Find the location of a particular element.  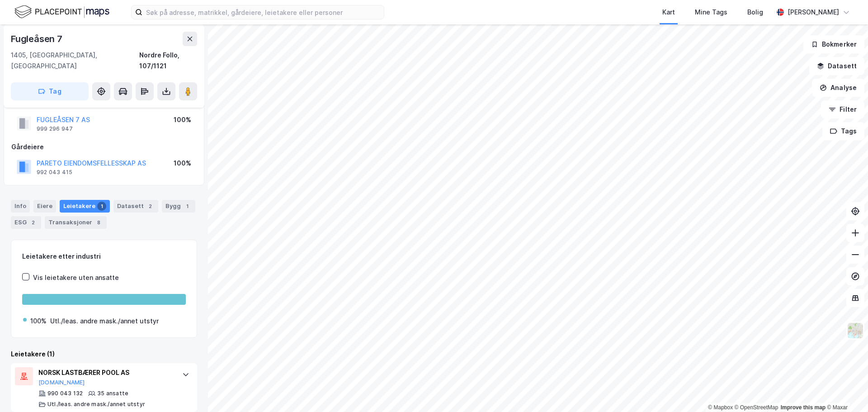

input: Søk på adresse, matrikkel, gårdeiere, leietakere eller personer is located at coordinates (263, 12).